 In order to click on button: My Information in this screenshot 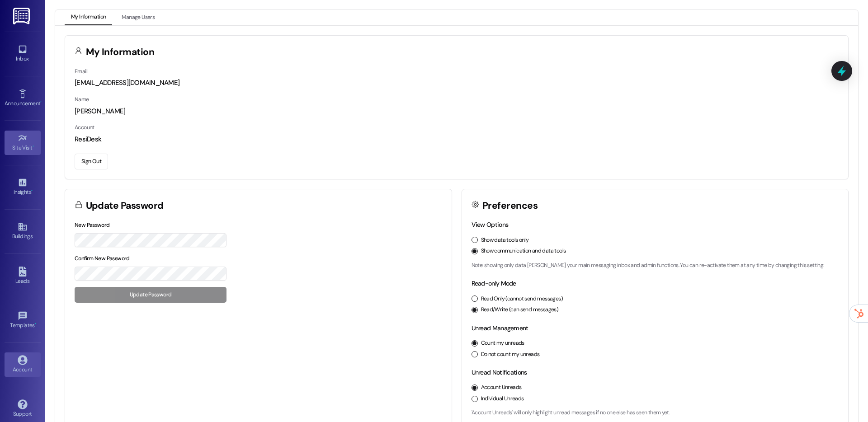, I will do `click(88, 18)`.